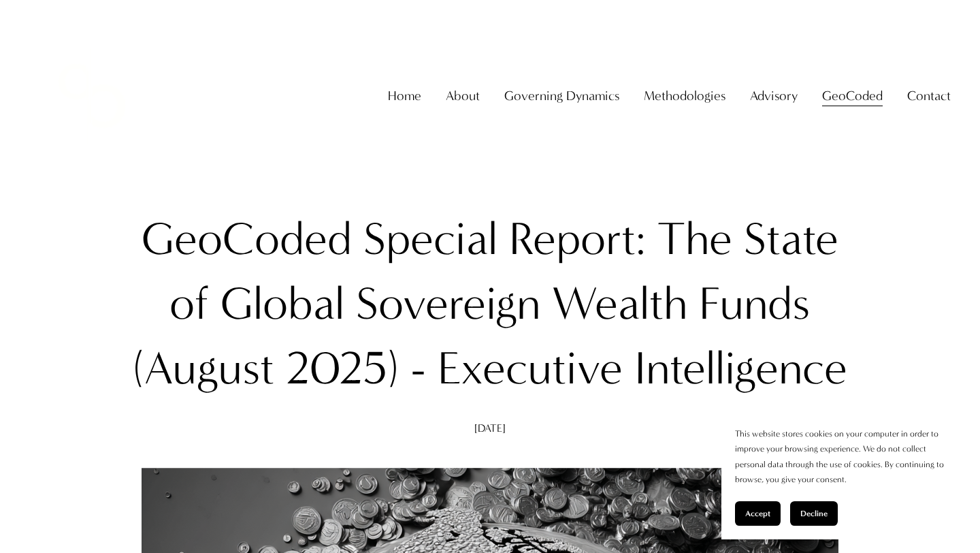 This screenshot has height=553, width=980. I want to click on div: of, so click(189, 304).